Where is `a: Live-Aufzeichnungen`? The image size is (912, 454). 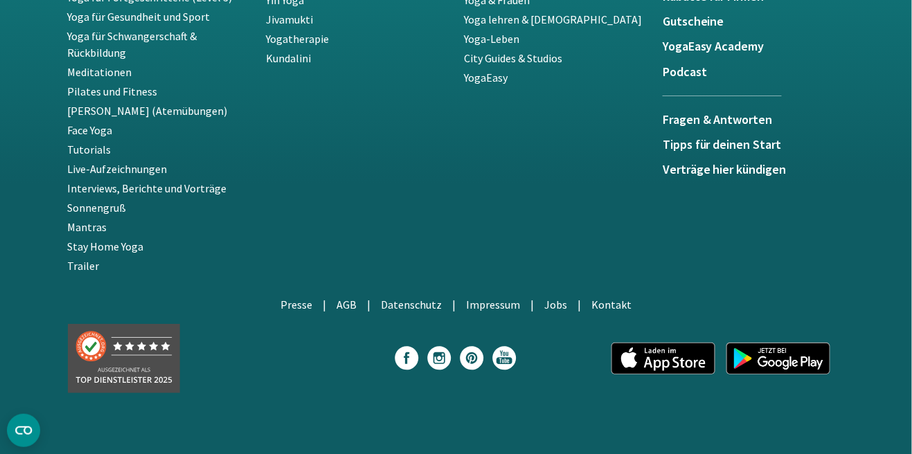 a: Live-Aufzeichnungen is located at coordinates (118, 169).